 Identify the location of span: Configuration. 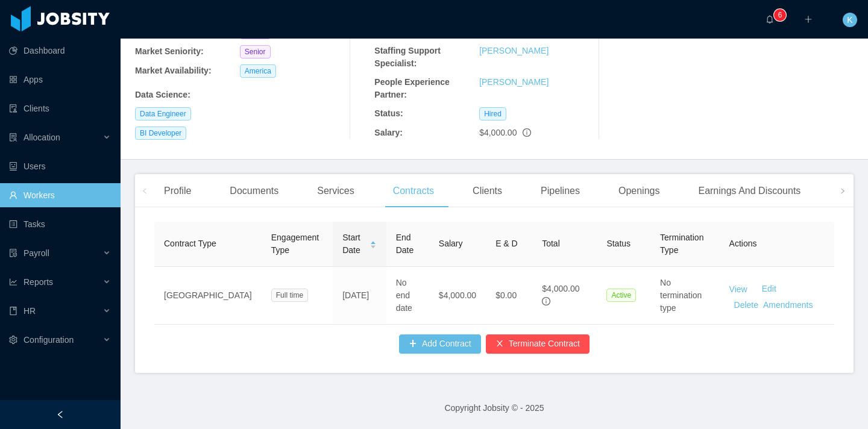
(48, 340).